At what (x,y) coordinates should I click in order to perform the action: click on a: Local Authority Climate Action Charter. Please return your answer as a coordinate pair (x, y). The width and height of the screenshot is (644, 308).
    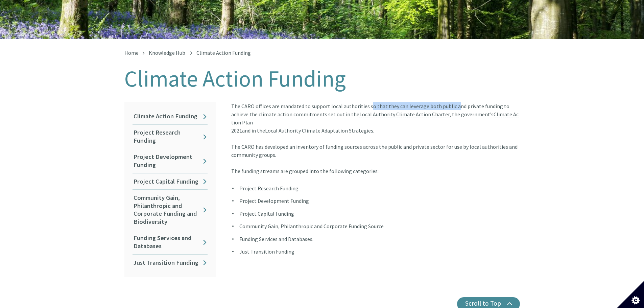
    Looking at the image, I should click on (405, 114).